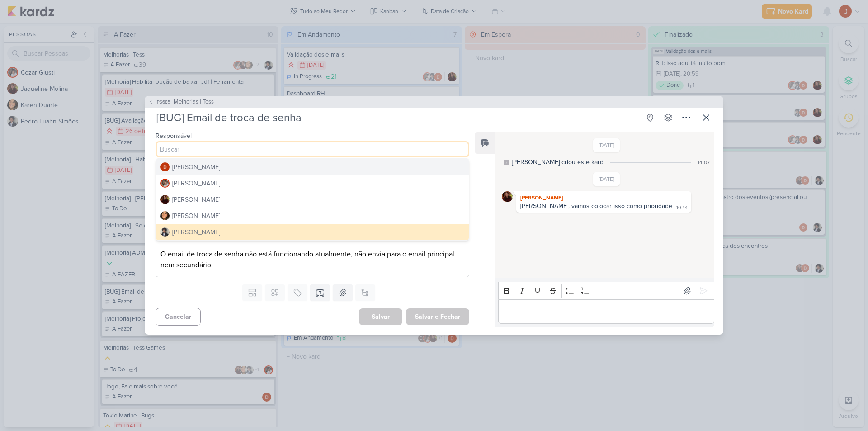 The height and width of the screenshot is (431, 868). Describe the element at coordinates (181, 102) in the screenshot. I see `button: PS685 Melhorias | Tess` at that location.